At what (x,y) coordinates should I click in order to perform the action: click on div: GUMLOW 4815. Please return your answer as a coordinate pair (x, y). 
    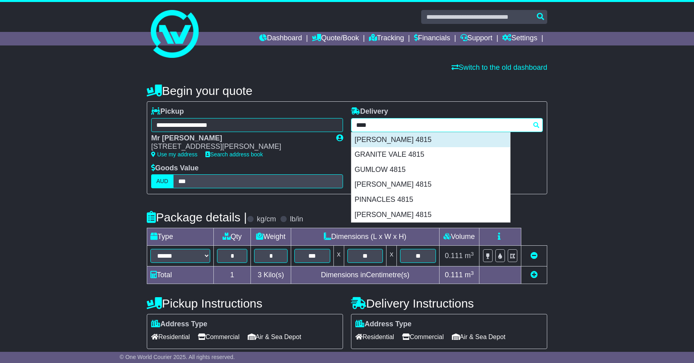
    Looking at the image, I should click on (431, 170).